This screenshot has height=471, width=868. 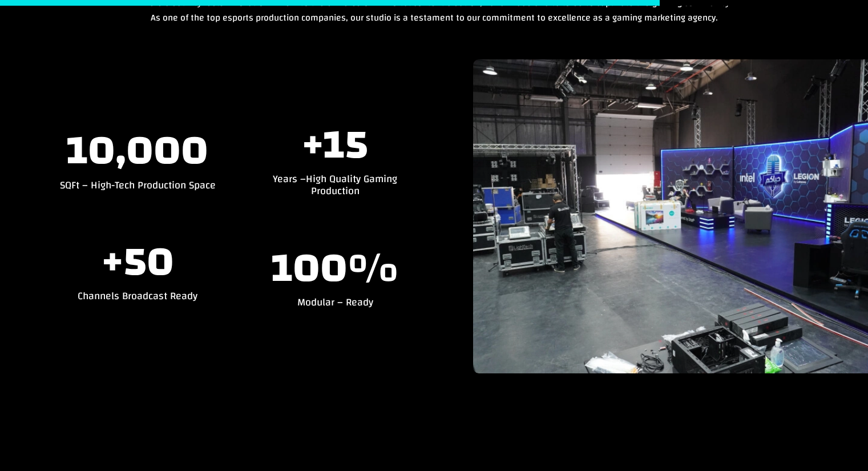 I want to click on p: Modular – Ready, so click(x=335, y=303).